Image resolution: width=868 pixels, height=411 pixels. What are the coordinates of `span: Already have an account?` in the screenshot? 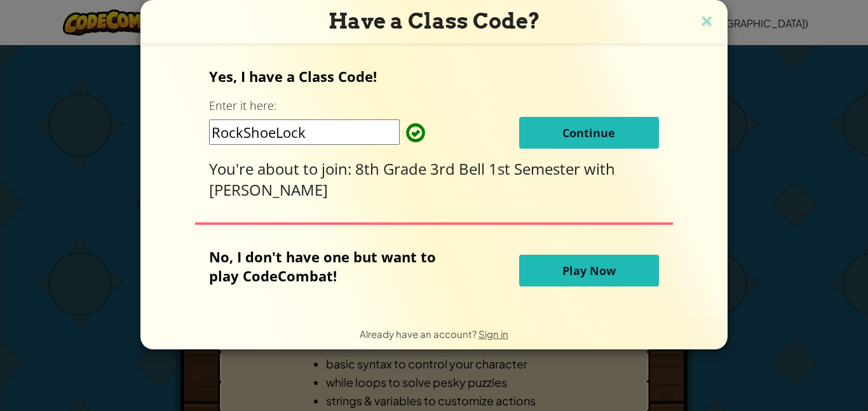 It's located at (419, 334).